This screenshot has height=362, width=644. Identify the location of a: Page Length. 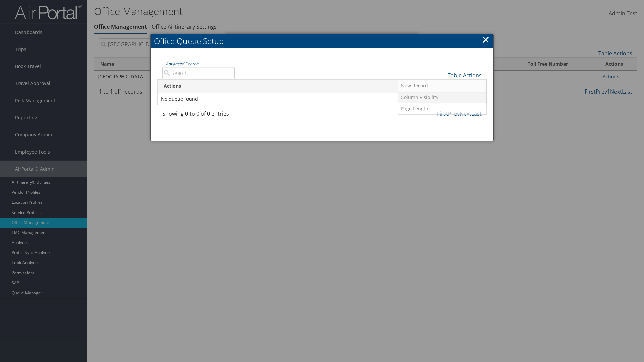
(442, 109).